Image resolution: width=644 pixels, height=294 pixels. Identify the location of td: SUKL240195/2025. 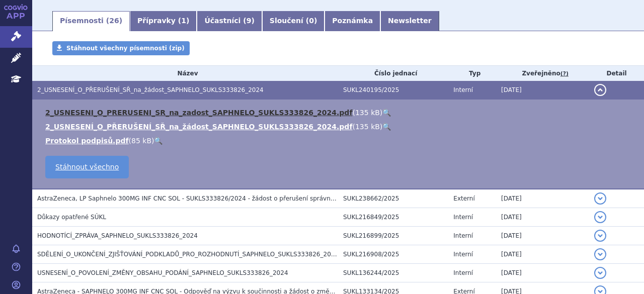
(392, 90).